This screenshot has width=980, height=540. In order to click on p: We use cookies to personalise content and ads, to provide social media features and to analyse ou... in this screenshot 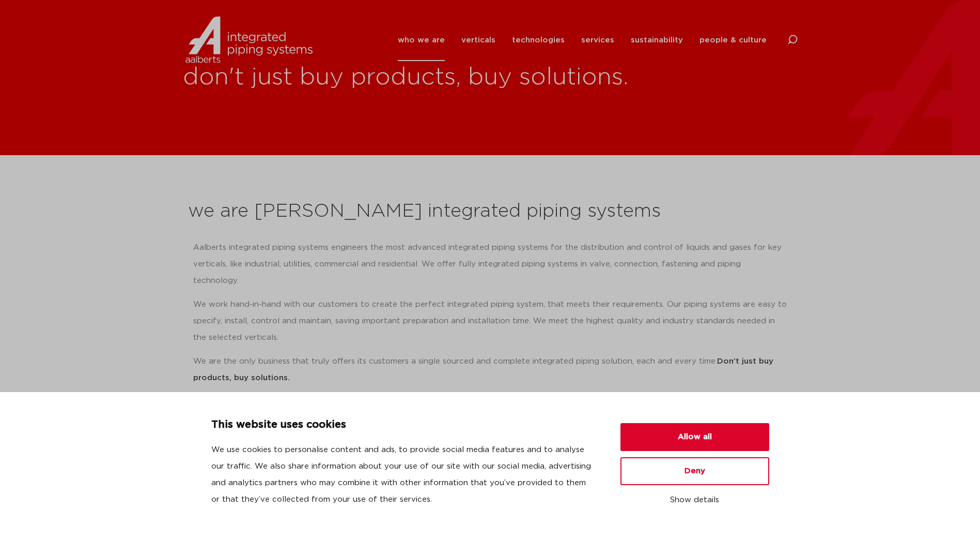, I will do `click(404, 475)`.